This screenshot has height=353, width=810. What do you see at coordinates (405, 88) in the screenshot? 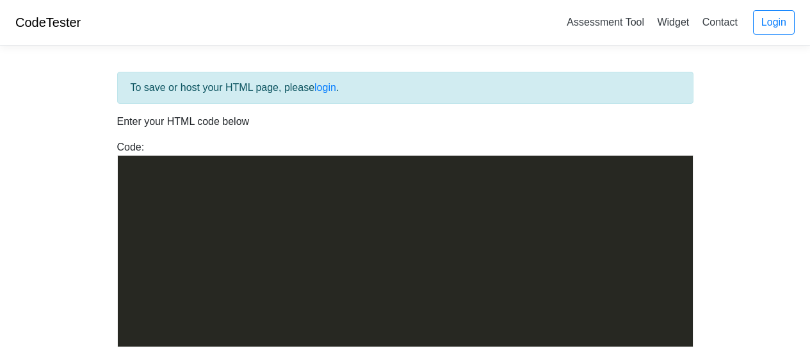
I see `div: To save or host your HTML page, please .` at bounding box center [405, 88].